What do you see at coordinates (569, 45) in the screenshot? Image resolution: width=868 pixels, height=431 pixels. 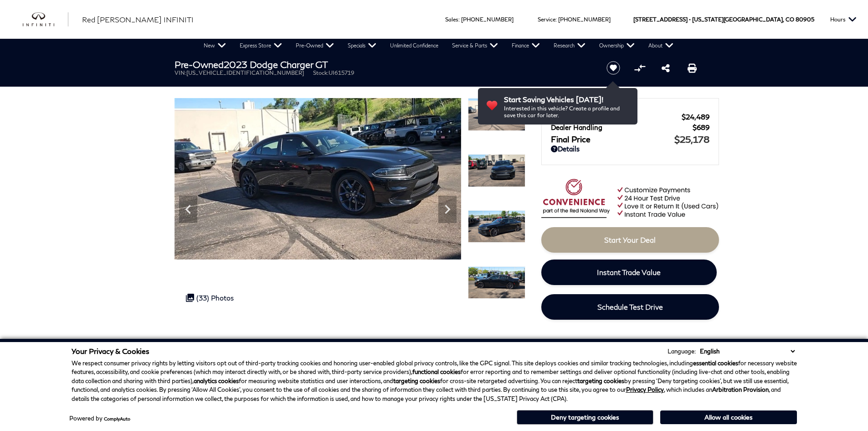 I see `a: Research` at bounding box center [569, 45].